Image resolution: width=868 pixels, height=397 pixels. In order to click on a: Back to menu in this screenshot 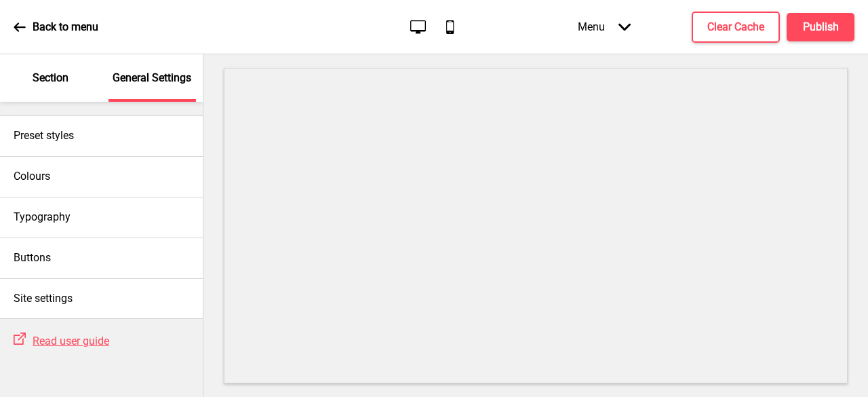, I will do `click(56, 27)`.